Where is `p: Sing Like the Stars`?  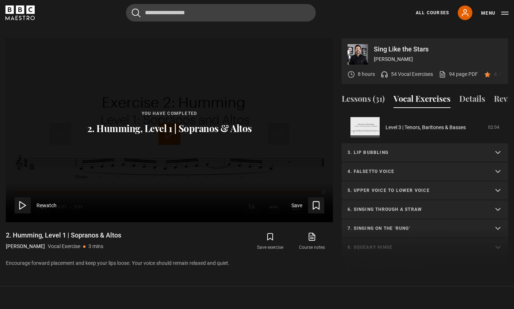
p: Sing Like the Stars is located at coordinates (438, 49).